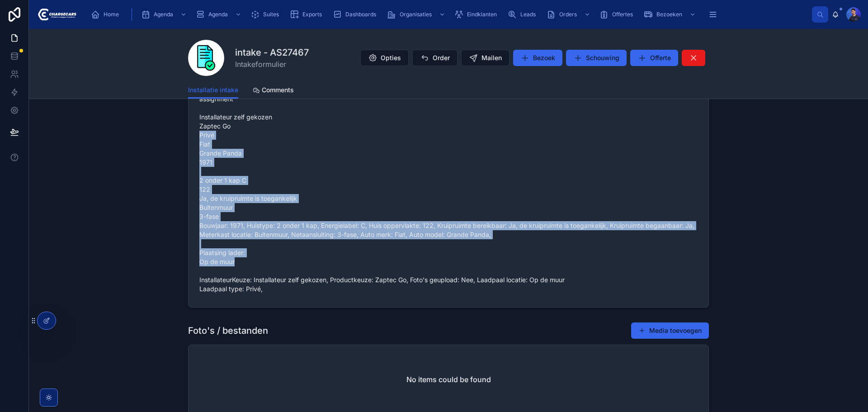 Image resolution: width=868 pixels, height=412 pixels. I want to click on div: scrollable content, so click(448, 14).